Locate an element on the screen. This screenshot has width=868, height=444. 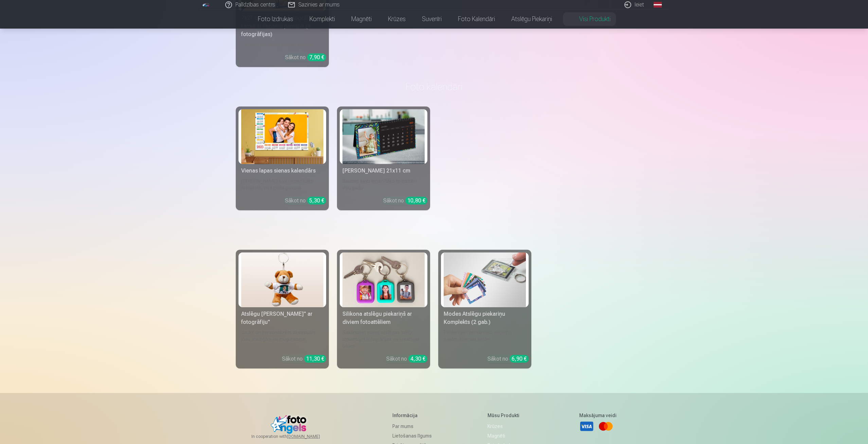
div: 6,90 € is located at coordinates (519, 358).